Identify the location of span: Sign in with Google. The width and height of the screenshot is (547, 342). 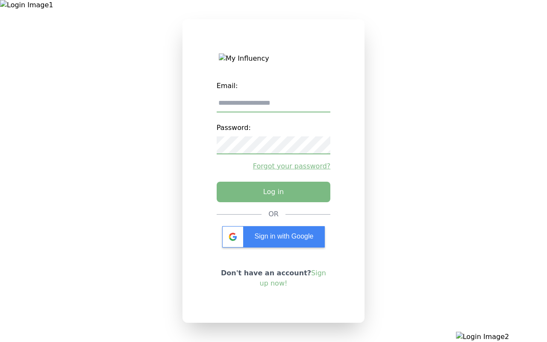
(284, 236).